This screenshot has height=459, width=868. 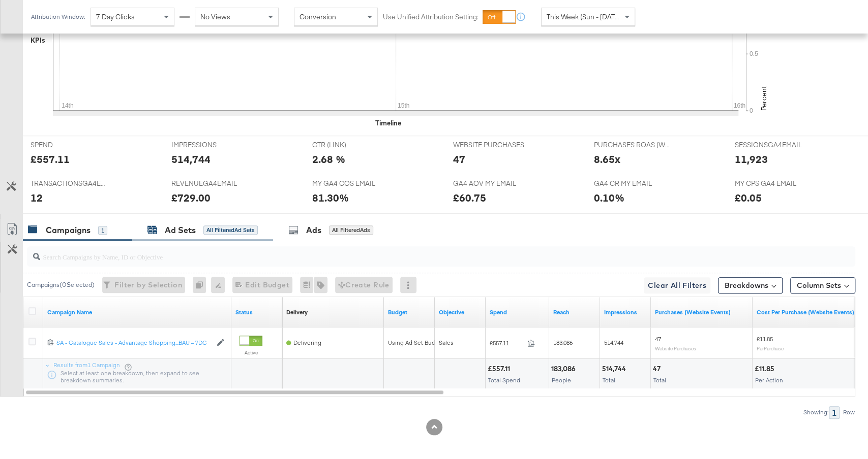 What do you see at coordinates (68, 145) in the screenshot?
I see `span: SPEND` at bounding box center [68, 145].